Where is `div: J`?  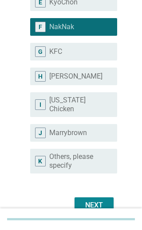 div: J is located at coordinates (40, 133).